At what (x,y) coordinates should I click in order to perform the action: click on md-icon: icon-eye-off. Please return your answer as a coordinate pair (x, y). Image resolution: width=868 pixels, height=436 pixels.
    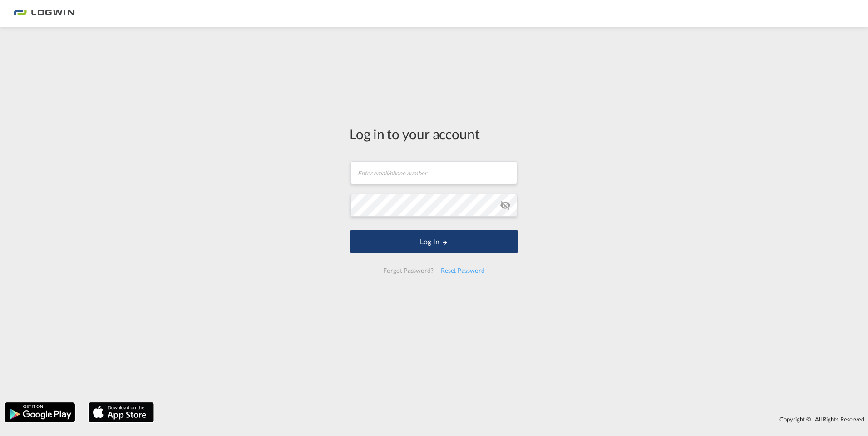
    Looking at the image, I should click on (505, 206).